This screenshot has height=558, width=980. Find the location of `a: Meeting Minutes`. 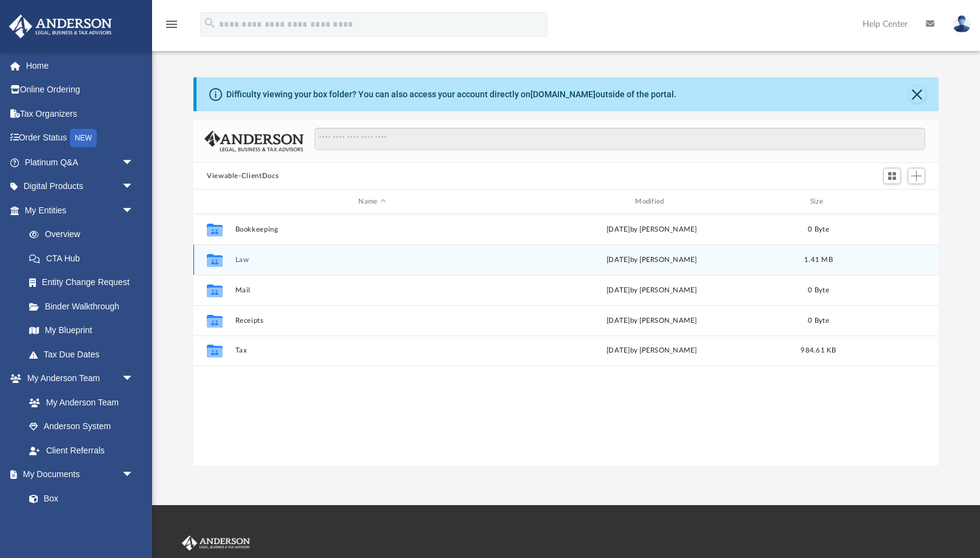

a: Meeting Minutes is located at coordinates (81, 523).